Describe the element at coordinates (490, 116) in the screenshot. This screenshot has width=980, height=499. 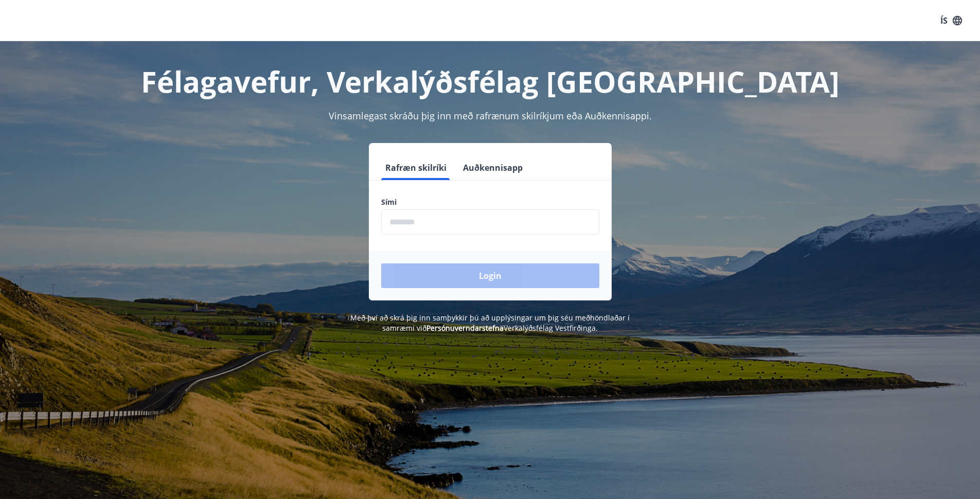
I see `span: Vinsamlegast skráðu þig inn með rafrænum skilríkjum eða Auðkennisappi.` at that location.